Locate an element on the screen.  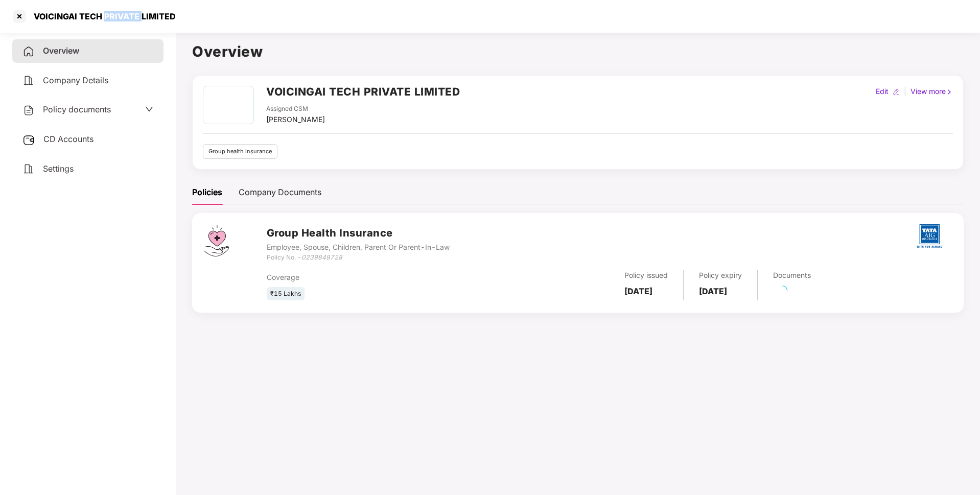
div: Edit is located at coordinates (882, 91).